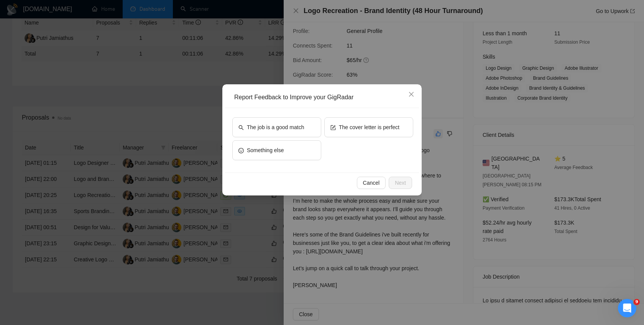  What do you see at coordinates (372, 183) in the screenshot?
I see `button: Cancel` at bounding box center [372, 183].